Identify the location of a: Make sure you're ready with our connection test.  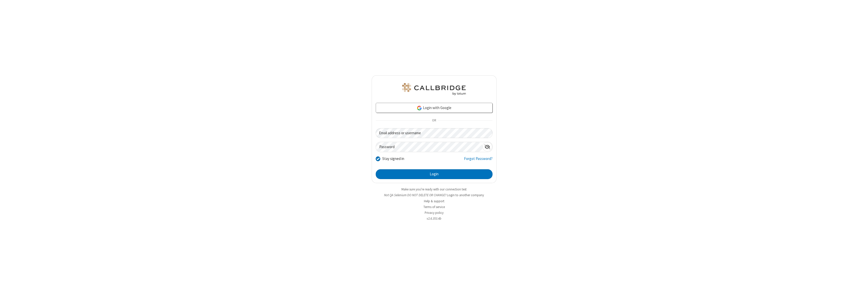
(434, 189).